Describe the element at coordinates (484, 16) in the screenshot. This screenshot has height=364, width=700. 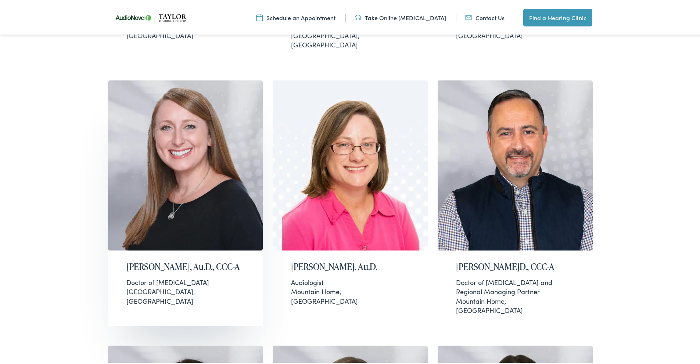
I see `a: Contact Us` at that location.